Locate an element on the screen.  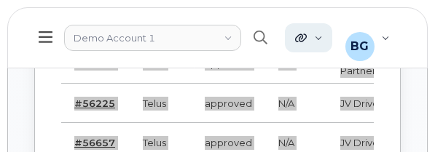
div: Bill Geary is located at coordinates (367, 38).